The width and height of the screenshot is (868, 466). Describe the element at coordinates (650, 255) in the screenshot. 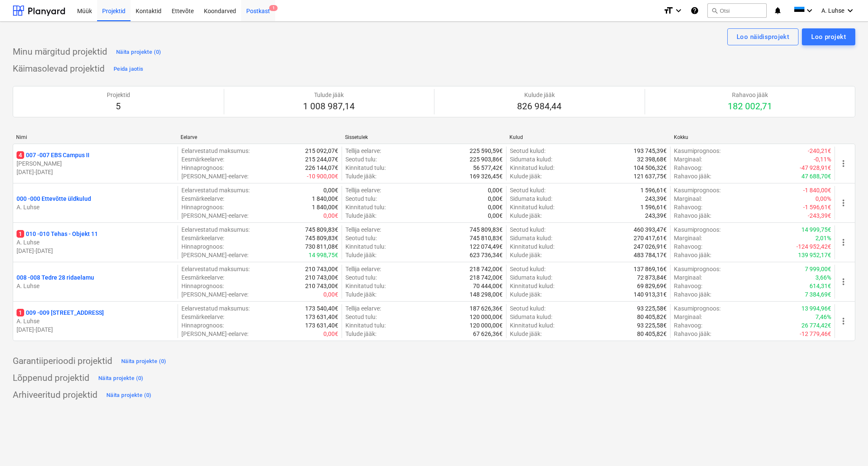

I see `p: 483 784,17€` at that location.